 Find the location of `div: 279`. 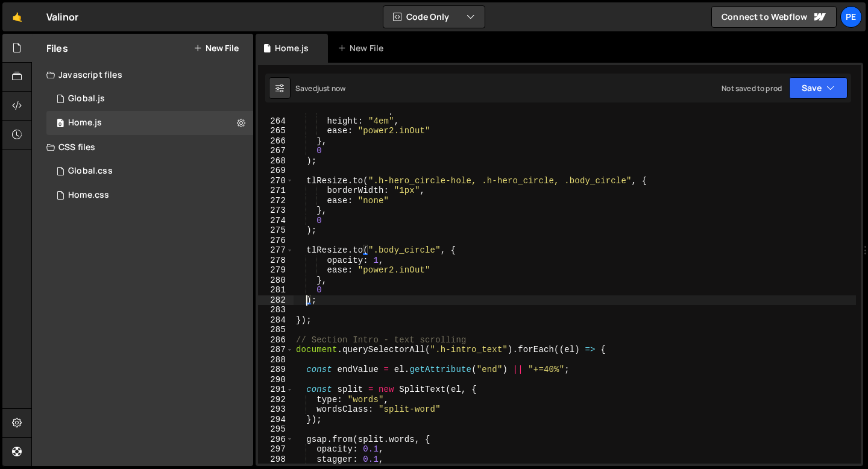

div: 279 is located at coordinates (276, 270).